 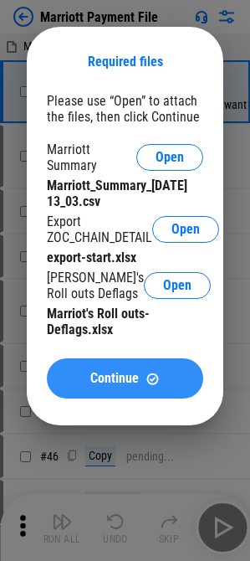 What do you see at coordinates (125, 61) in the screenshot?
I see `div: Required files` at bounding box center [125, 61].